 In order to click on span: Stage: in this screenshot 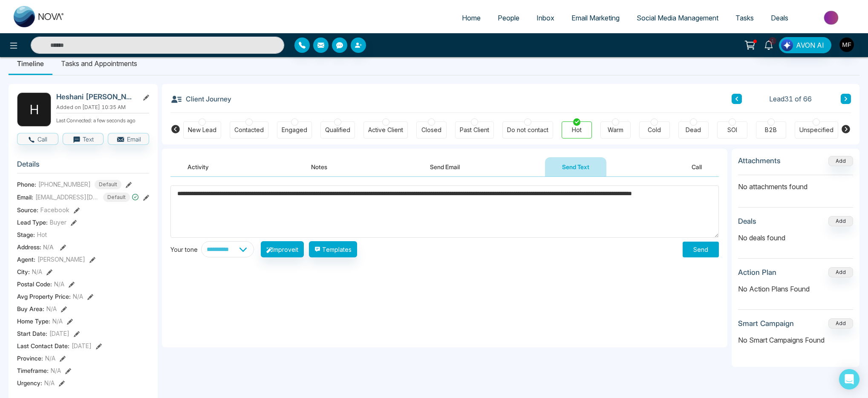, I will do `click(26, 235)`.